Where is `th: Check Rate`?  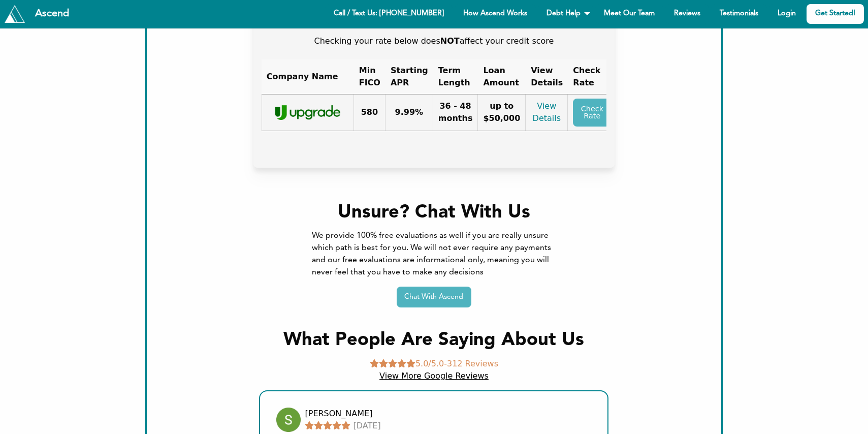
th: Check Rate is located at coordinates (592, 77).